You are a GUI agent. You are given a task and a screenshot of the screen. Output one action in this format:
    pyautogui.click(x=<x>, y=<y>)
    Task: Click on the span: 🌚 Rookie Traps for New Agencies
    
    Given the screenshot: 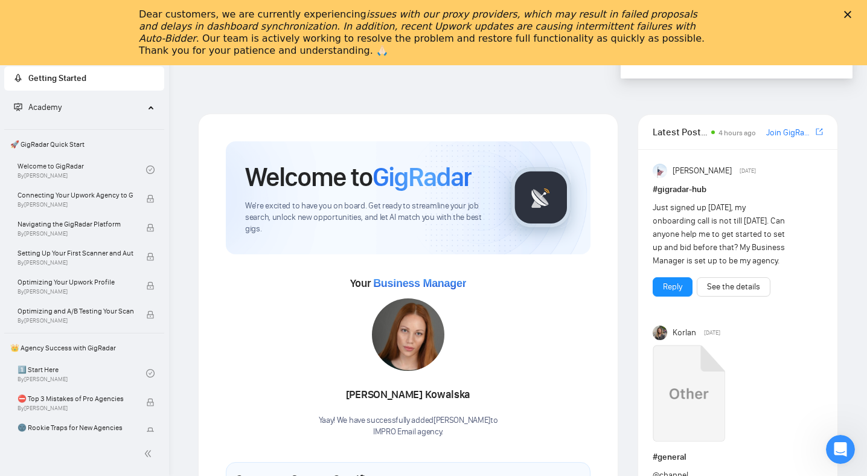 What is the action you would take?
    pyautogui.click(x=75, y=427)
    